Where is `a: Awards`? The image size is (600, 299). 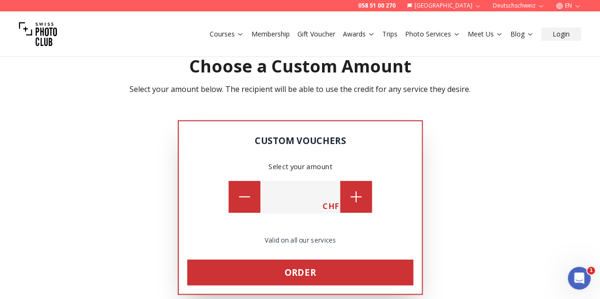 a: Awards is located at coordinates (359, 34).